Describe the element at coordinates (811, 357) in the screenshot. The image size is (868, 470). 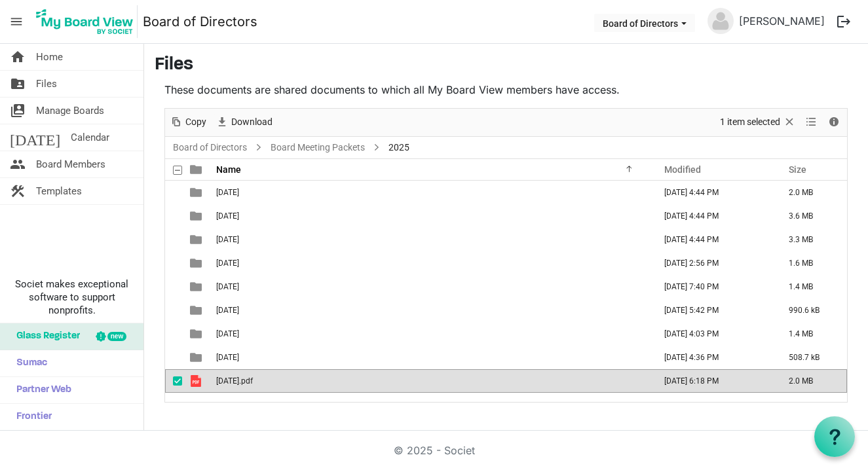
I see `td: 508.7 kB is template cell column header Size` at that location.